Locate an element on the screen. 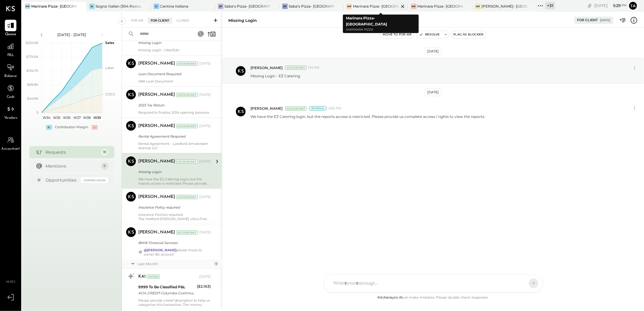  div: Required to finalize 2024 opening balances is located at coordinates (175, 113).